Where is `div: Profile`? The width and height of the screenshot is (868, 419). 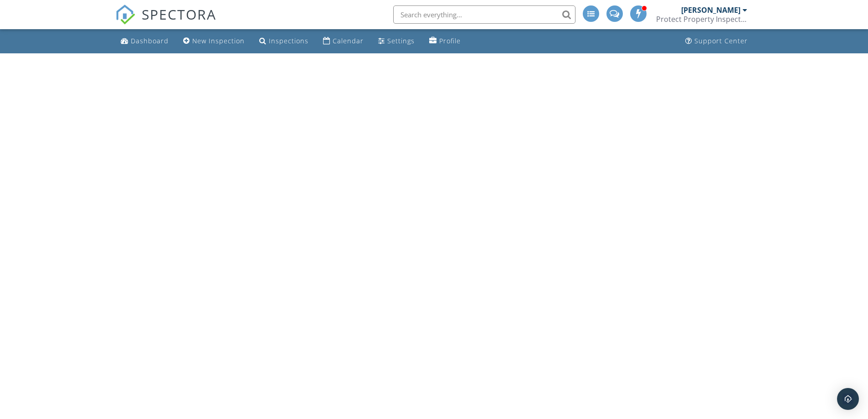 div: Profile is located at coordinates (449, 41).